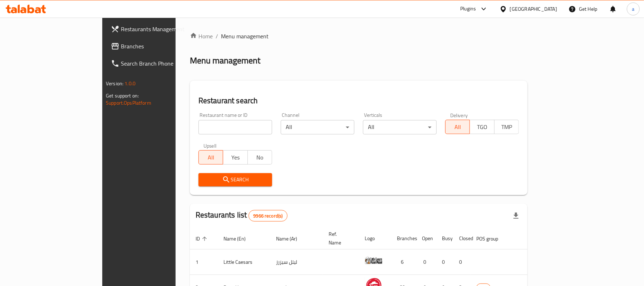 Image resolution: width=644 pixels, height=286 pixels. I want to click on span: Yes, so click(235, 157).